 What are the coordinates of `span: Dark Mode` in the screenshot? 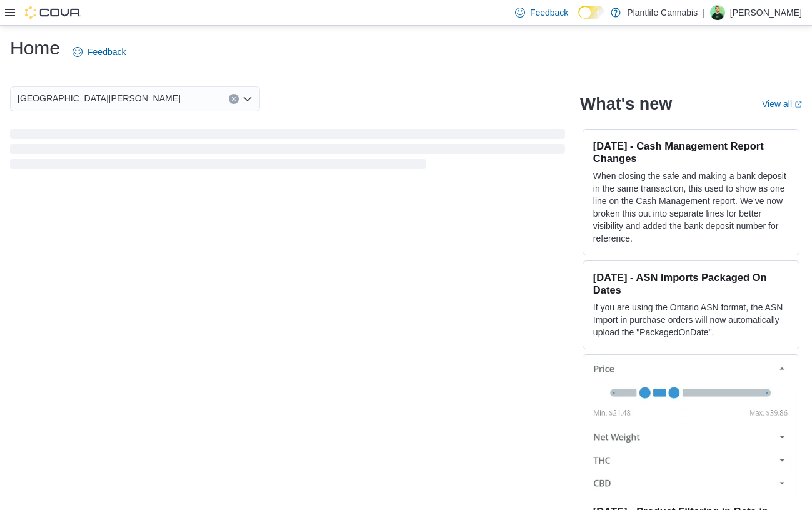 It's located at (578, 19).